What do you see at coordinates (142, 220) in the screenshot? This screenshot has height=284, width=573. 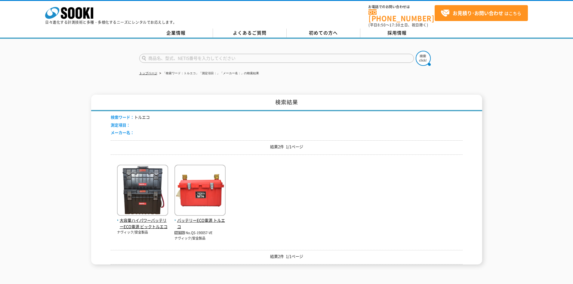 I see `a: 大容量ハイパワーバッテリーECO電源 ビックトルエコ` at bounding box center [142, 220].